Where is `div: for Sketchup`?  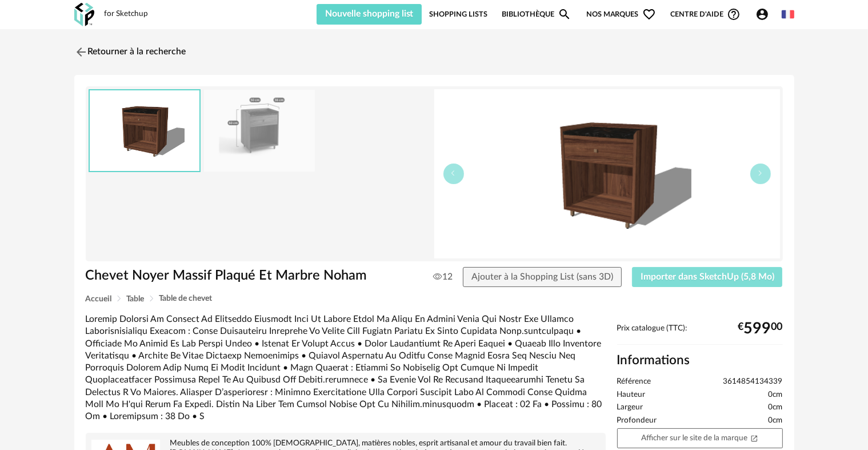 div: for Sketchup is located at coordinates (126, 14).